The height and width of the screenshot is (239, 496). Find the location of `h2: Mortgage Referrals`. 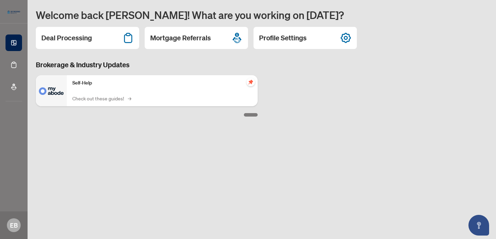

h2: Mortgage Referrals is located at coordinates (181, 38).